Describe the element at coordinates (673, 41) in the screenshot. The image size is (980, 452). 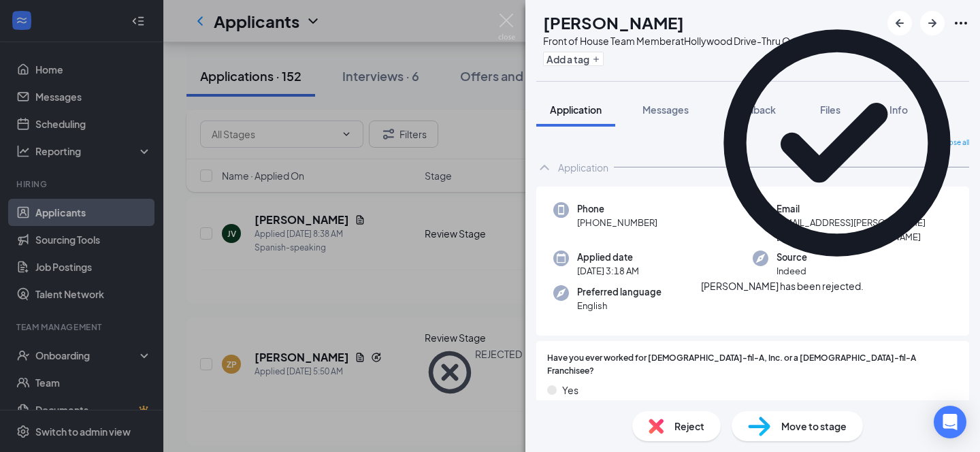
I see `div: Front of House Team Member at Hollywood Drive-Thru Only` at that location.